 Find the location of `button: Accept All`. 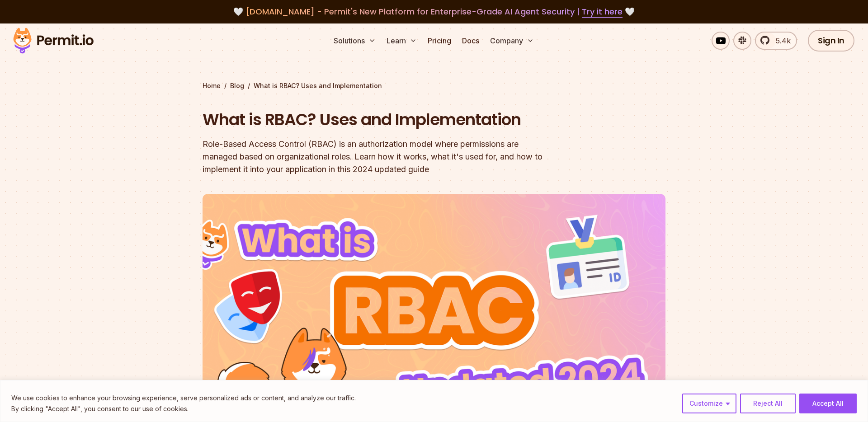

button: Accept All is located at coordinates (828, 403).